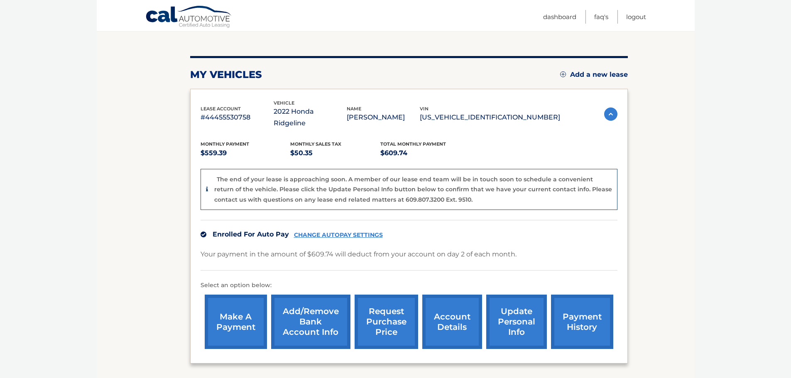 This screenshot has width=791, height=378. Describe the element at coordinates (425, 153) in the screenshot. I see `p: $609.74` at that location.